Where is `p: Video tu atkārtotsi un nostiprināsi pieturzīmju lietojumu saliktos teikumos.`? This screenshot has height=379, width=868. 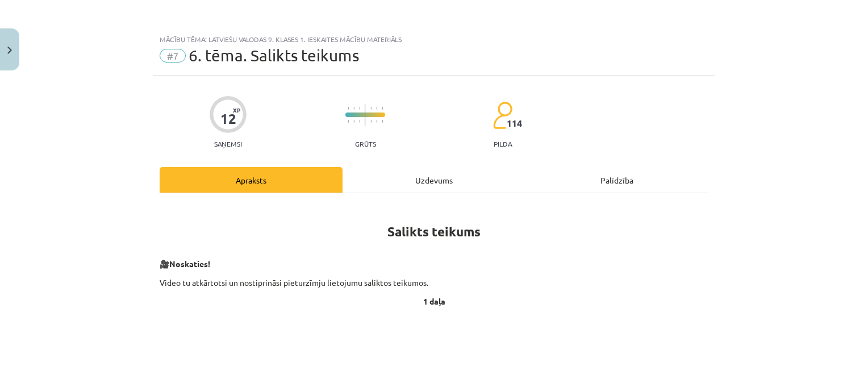 p: Video tu atkārtotsi un nostiprināsi pieturzīmju lietojumu saliktos teikumos. is located at coordinates (434, 283).